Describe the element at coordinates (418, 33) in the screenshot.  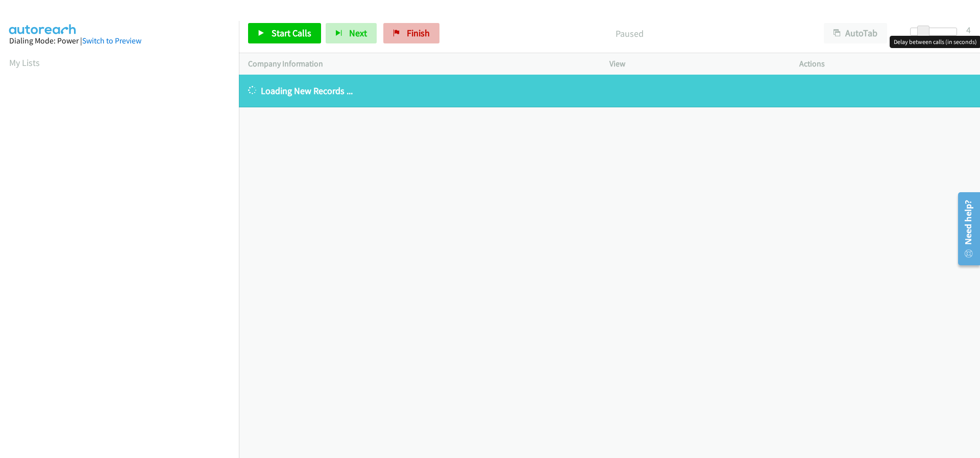
I see `span: Finish` at that location.